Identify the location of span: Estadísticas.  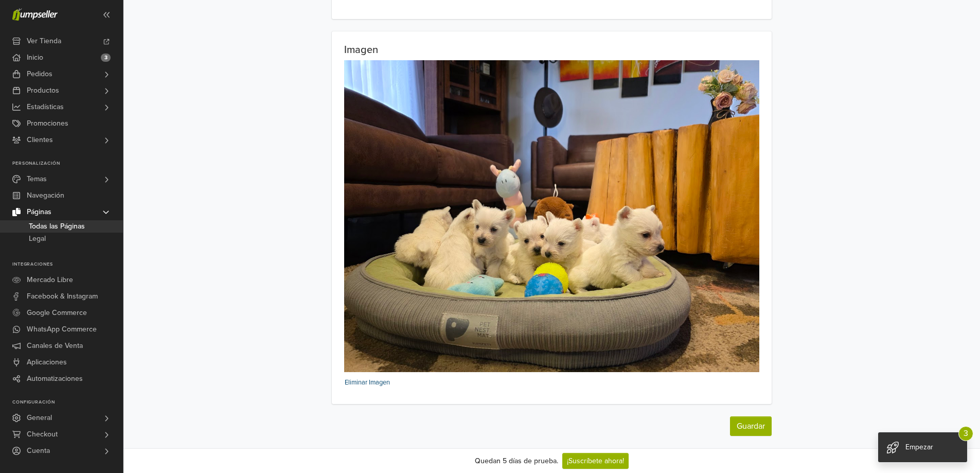
(45, 107).